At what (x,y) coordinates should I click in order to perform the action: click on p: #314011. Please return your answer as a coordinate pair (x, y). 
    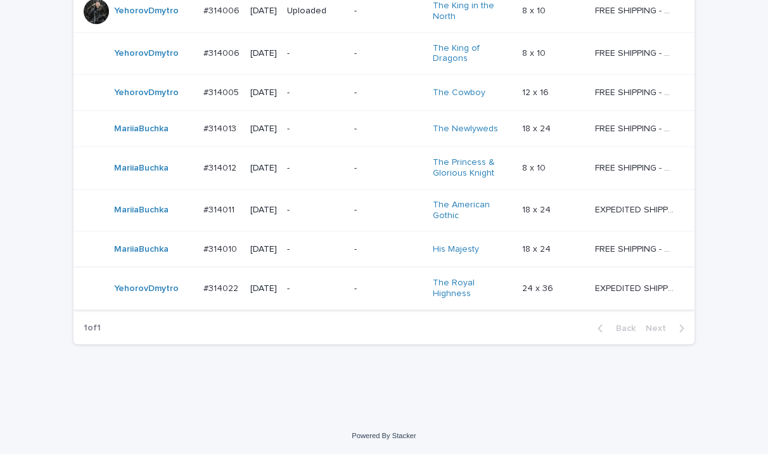
    Looking at the image, I should click on (220, 208).